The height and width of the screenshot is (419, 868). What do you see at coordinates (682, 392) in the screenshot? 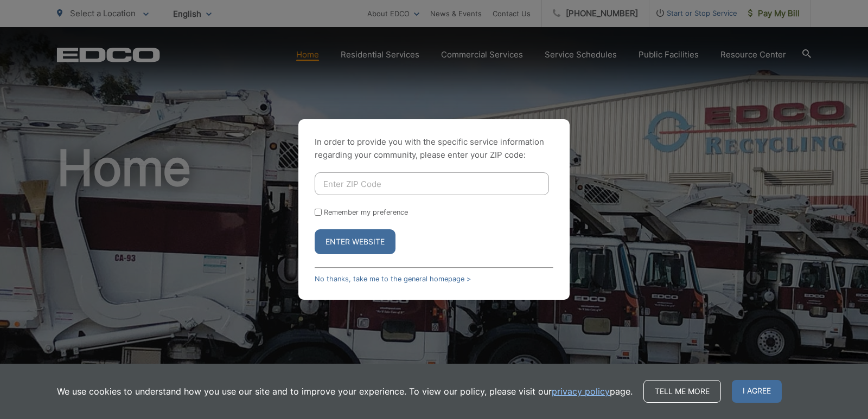
I see `a: Tell me more` at bounding box center [682, 392].